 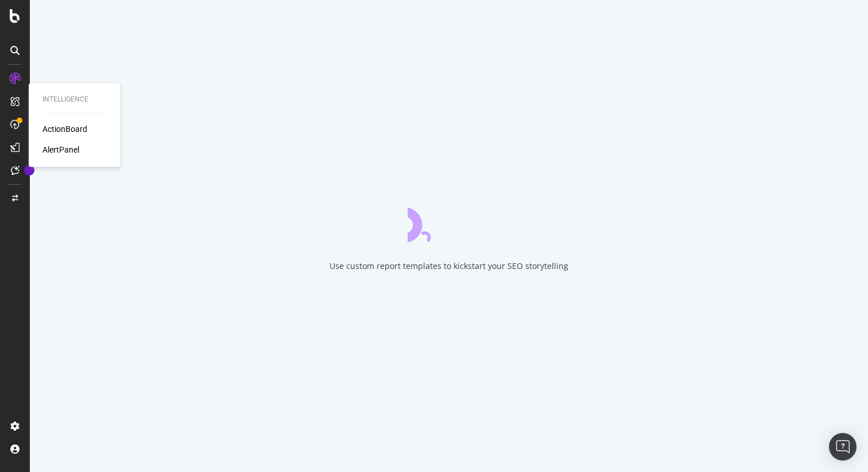 What do you see at coordinates (75, 99) in the screenshot?
I see `div: Intelligence` at bounding box center [75, 99].